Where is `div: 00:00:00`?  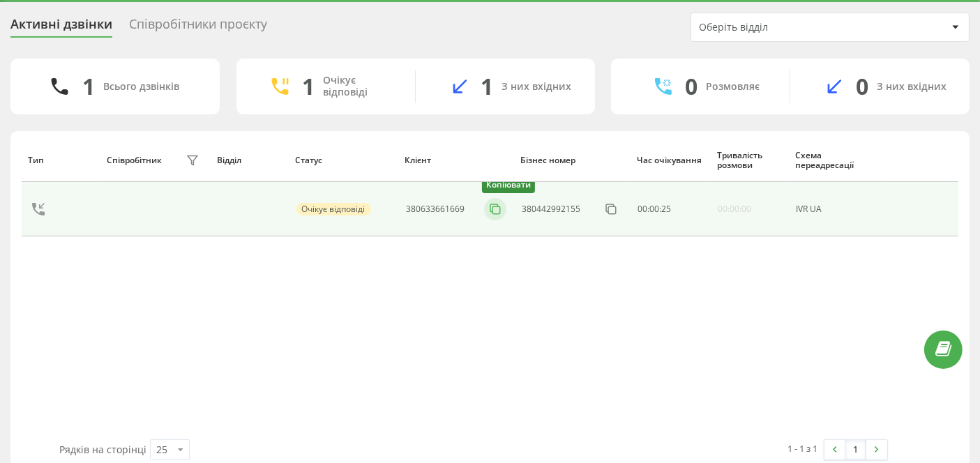
div: 00:00:00 is located at coordinates (734, 209).